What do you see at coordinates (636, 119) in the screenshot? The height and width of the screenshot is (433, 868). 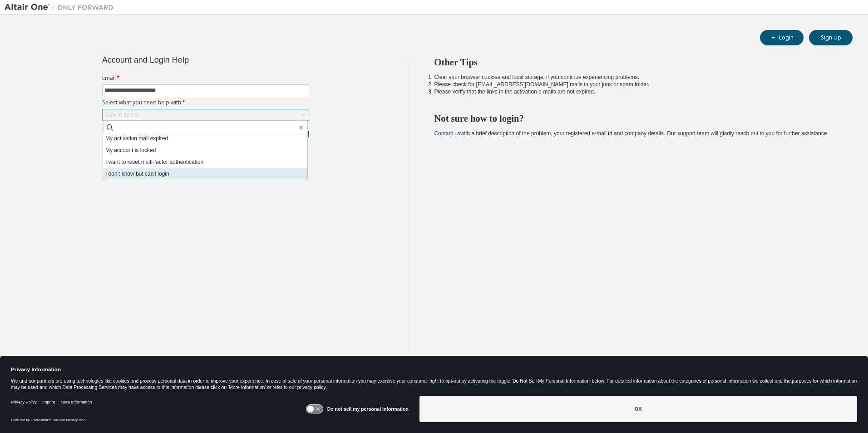 I see `h2: Not sure how to login?` at bounding box center [636, 119].